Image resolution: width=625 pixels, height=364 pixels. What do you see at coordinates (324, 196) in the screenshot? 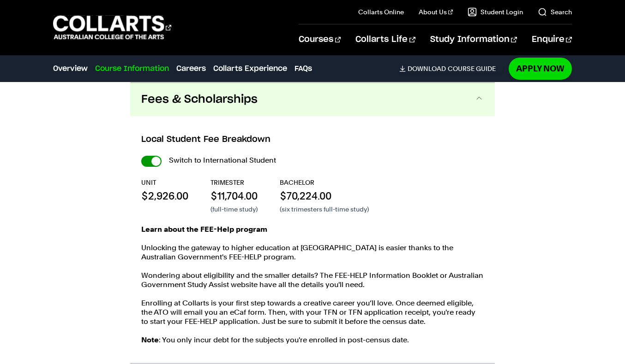
I see `p: $70,224.00` at bounding box center [324, 196].